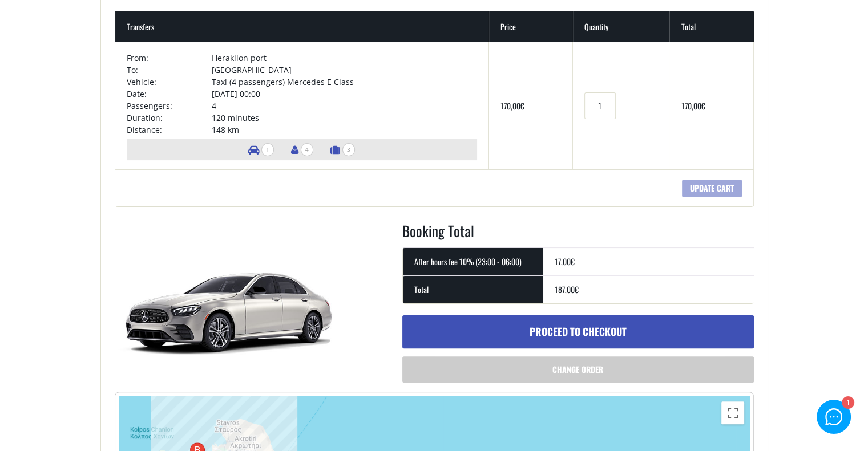  I want to click on a: Proceed to checkout, so click(578, 332).